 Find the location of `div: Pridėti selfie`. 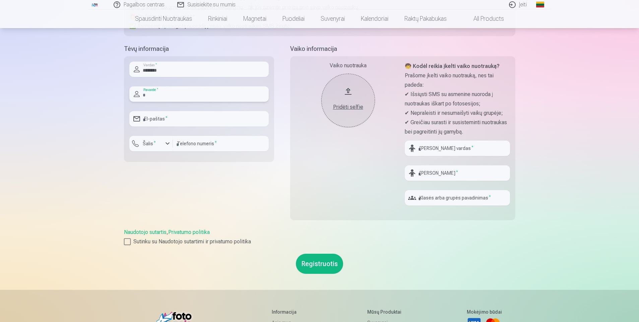

div: Pridėti selfie is located at coordinates (348, 107).